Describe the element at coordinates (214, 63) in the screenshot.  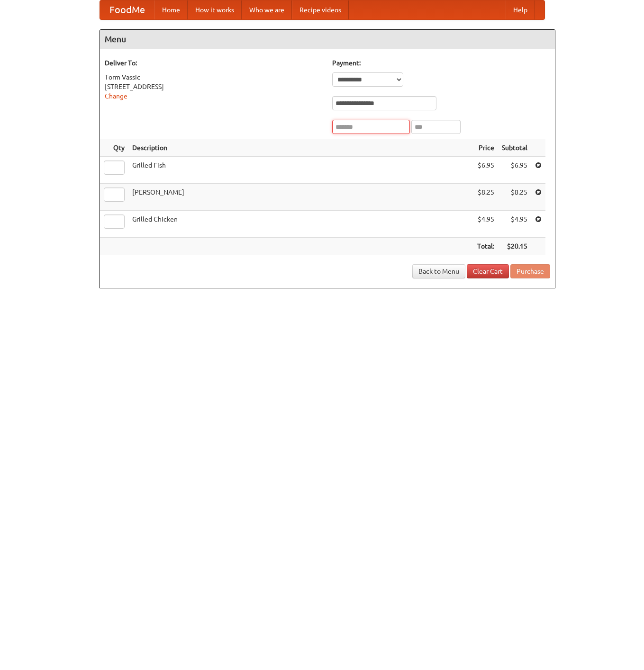
I see `h5: Deliver To:` at that location.